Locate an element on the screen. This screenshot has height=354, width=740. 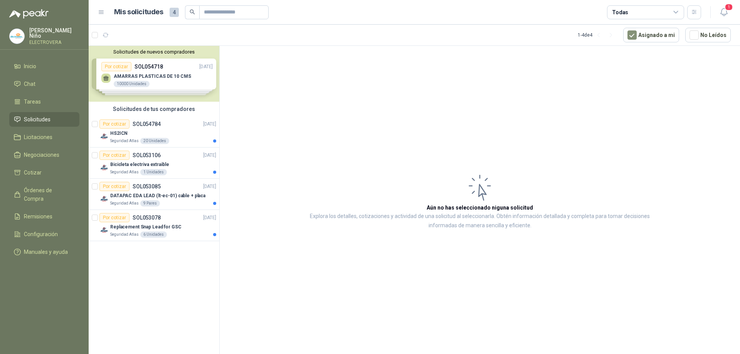
div: 1 Unidades is located at coordinates (153, 172).